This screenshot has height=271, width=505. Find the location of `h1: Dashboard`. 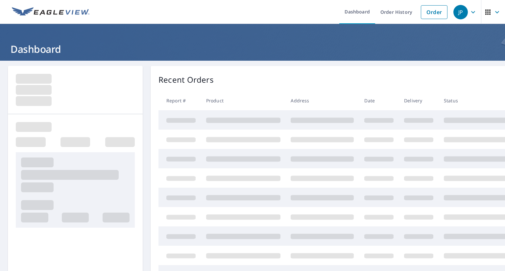

h1: Dashboard is located at coordinates (252, 49).